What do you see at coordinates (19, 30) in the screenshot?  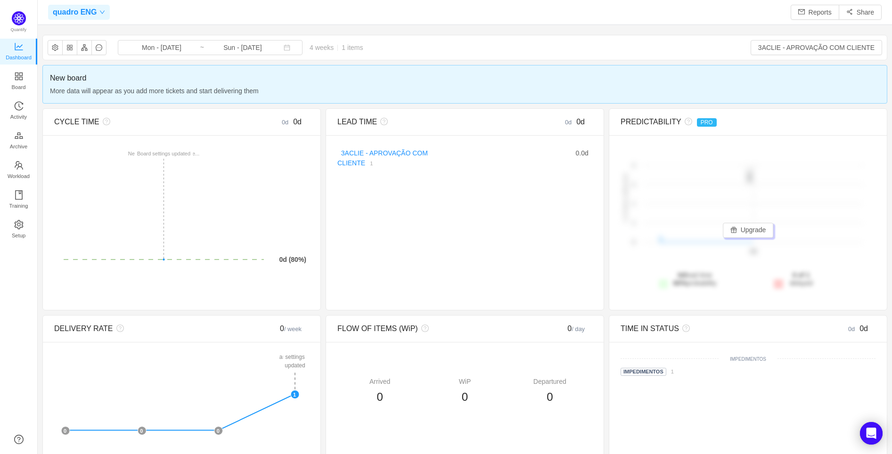 I see `span: Quantify` at bounding box center [19, 30].